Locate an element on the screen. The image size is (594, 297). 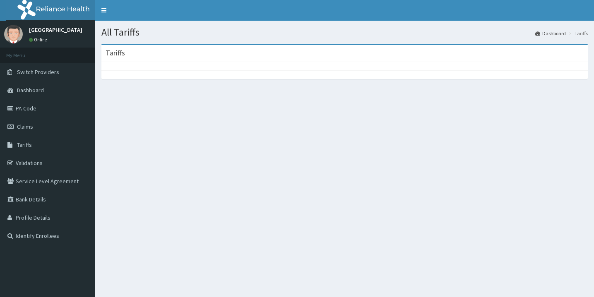
span: Switch Providers is located at coordinates (38, 72).